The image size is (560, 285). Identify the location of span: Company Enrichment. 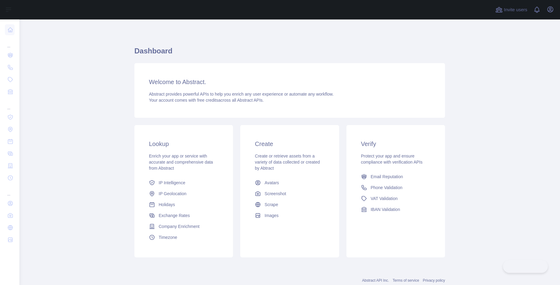
(179, 226).